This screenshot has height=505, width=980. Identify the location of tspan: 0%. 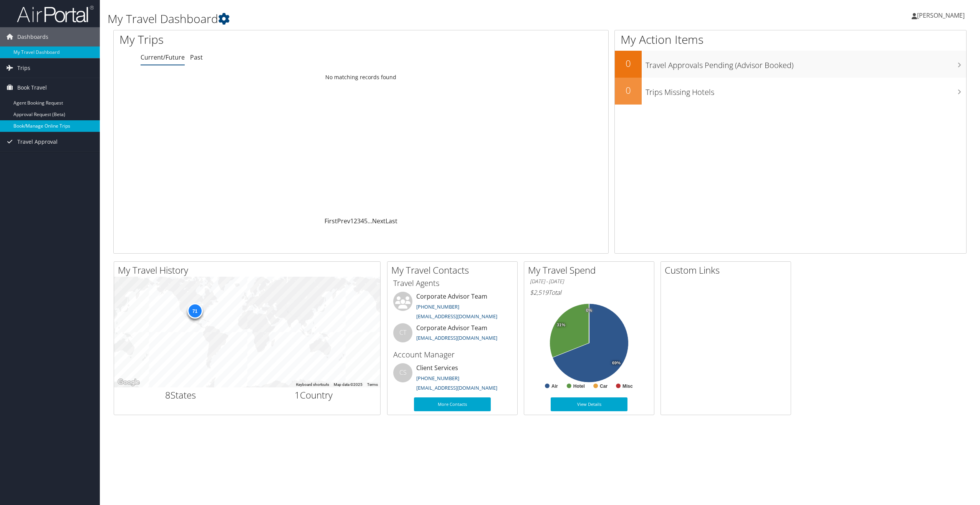
(590, 311).